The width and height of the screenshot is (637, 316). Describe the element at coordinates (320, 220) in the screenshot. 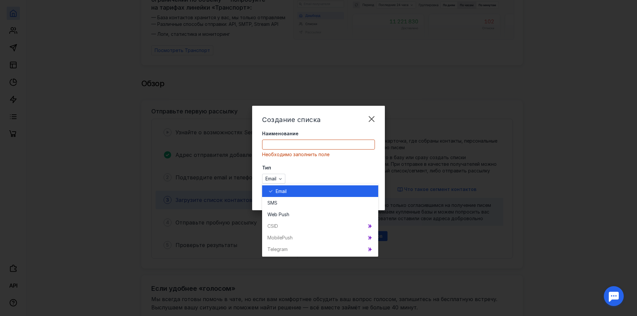

I see `div: grid` at that location.